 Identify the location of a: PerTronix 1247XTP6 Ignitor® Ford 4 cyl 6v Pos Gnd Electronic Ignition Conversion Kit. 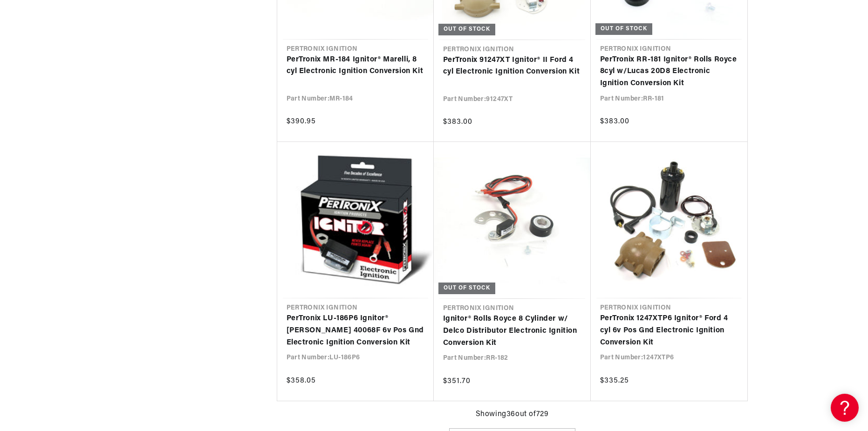
(669, 331).